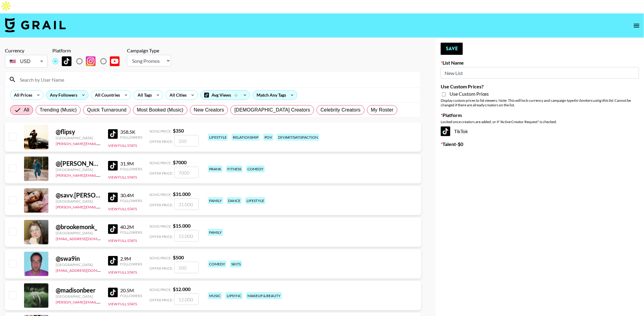  Describe the element at coordinates (63, 95) in the screenshot. I see `div: Any Followers` at that location.